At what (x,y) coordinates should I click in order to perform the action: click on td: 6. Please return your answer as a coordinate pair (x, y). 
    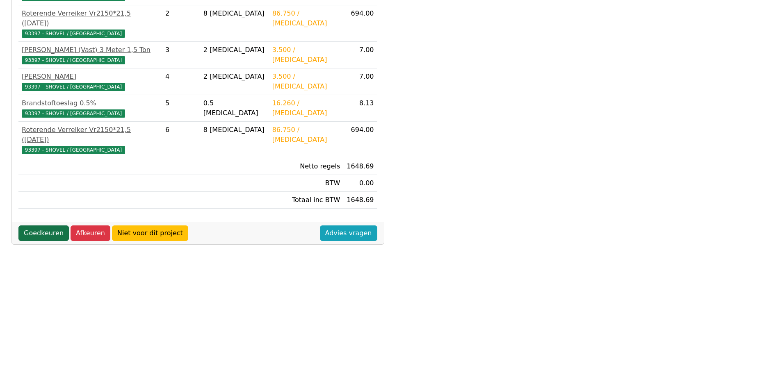
    Looking at the image, I should click on (181, 140).